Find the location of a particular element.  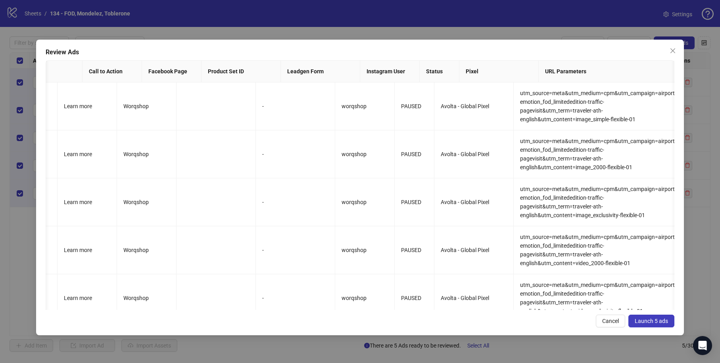

th: Product Set ID is located at coordinates (241, 71).